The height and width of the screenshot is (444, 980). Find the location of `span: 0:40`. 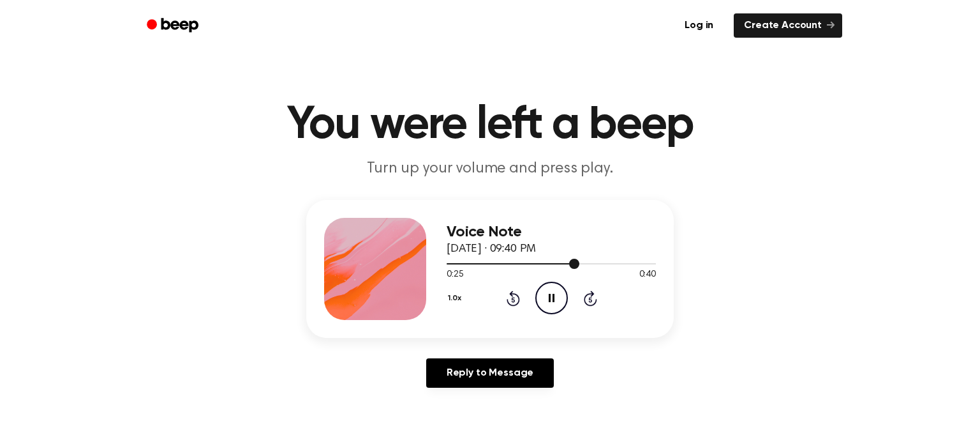

span: 0:40 is located at coordinates (648, 274).